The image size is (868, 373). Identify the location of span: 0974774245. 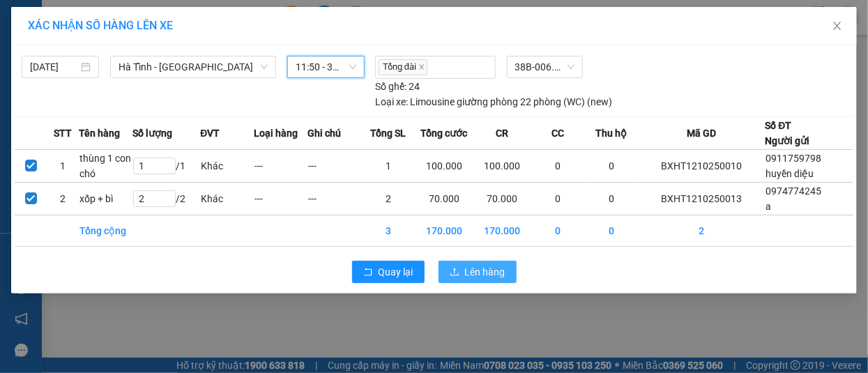
(794, 191).